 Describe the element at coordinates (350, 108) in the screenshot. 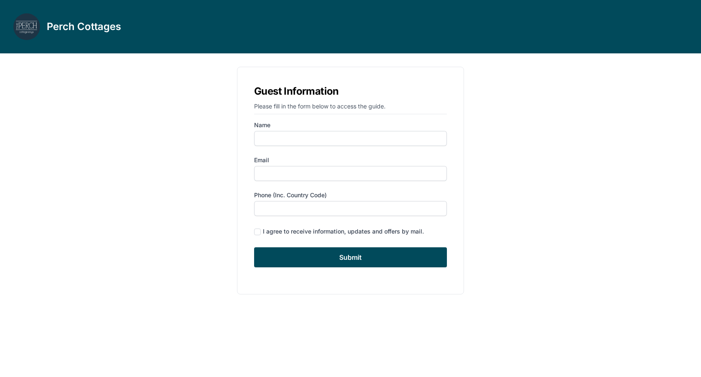

I see `p: Please fill in the form below to access the guide.` at that location.